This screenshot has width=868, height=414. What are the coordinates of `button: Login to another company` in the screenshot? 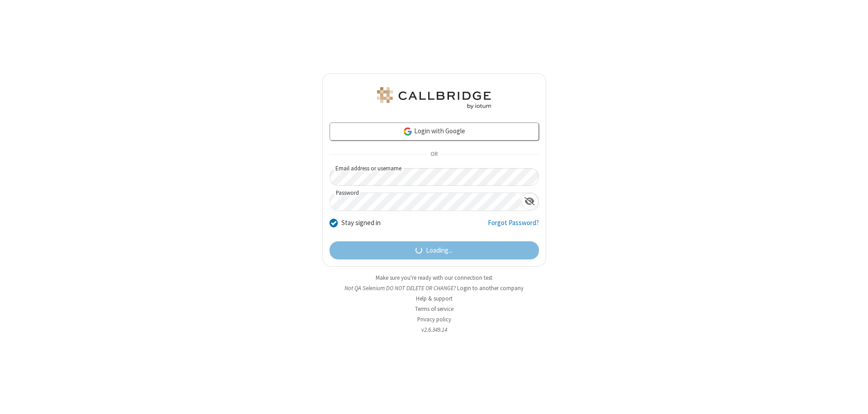 It's located at (490, 288).